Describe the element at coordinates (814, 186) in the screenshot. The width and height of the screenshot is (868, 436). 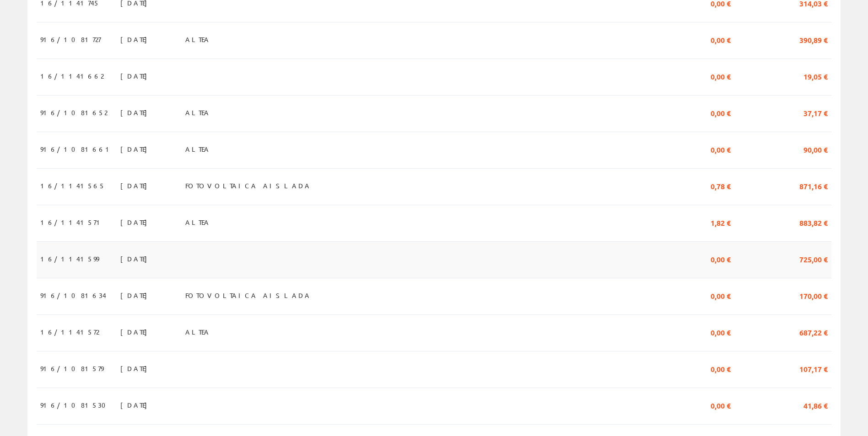
I see `span: 871,16 €` at that location.